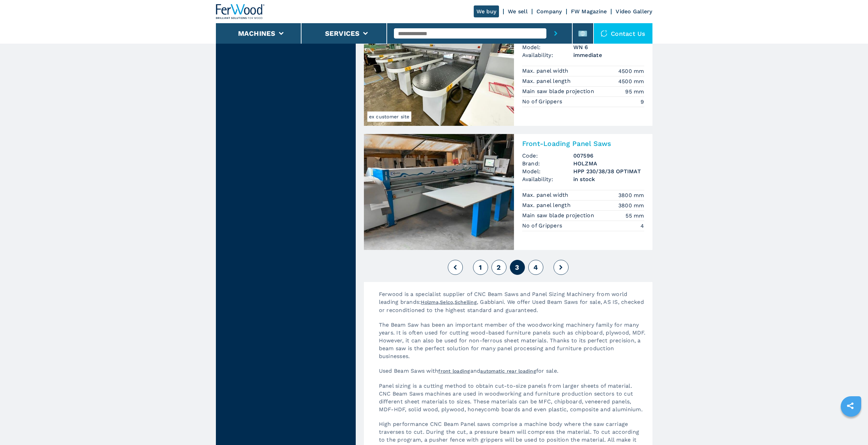 The image size is (868, 445). Describe the element at coordinates (623, 34) in the screenshot. I see `div: Contact us` at that location.